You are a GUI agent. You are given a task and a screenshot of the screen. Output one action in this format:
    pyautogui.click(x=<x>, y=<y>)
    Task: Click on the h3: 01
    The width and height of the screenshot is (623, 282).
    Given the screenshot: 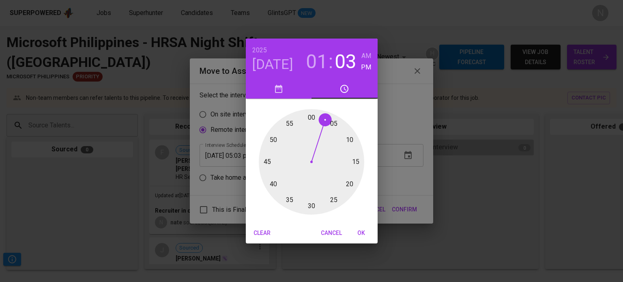 What is the action you would take?
    pyautogui.click(x=317, y=62)
    